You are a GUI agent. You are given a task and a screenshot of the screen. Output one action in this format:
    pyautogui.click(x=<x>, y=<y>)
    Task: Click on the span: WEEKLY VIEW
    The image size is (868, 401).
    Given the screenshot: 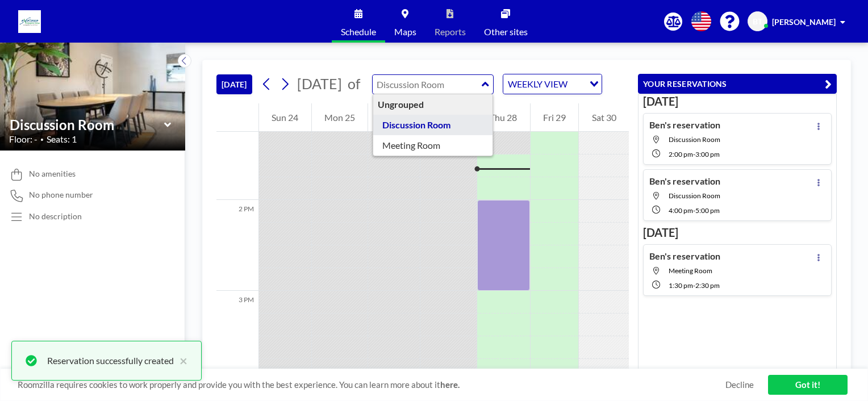 What is the action you would take?
    pyautogui.click(x=537, y=84)
    